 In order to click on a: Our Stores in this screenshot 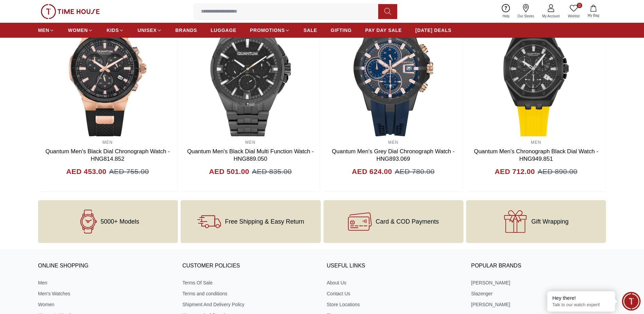, I will do `click(526, 12)`.